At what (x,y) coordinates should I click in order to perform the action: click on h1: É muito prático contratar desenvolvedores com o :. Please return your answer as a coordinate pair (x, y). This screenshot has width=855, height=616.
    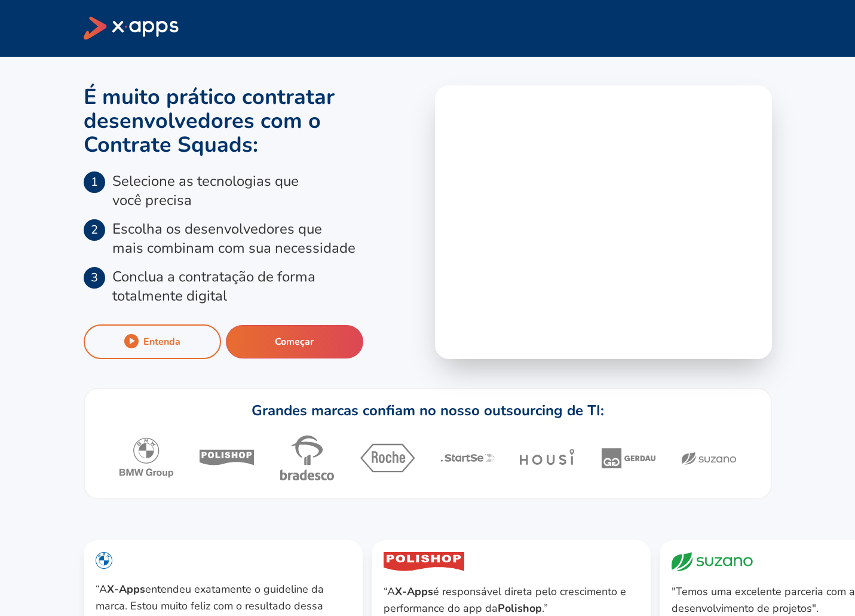
    Looking at the image, I should click on (252, 121).